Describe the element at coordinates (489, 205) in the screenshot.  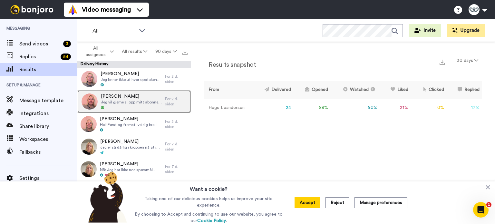
I see `span: 1` at that location.